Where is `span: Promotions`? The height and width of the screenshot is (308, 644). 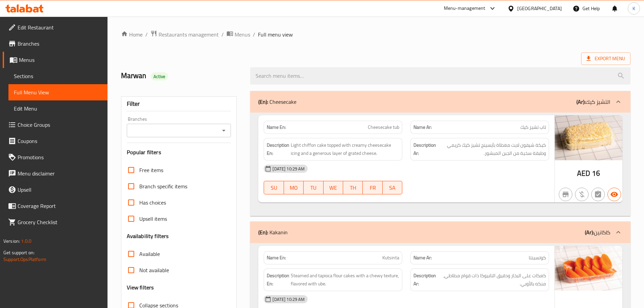
span: Promotions is located at coordinates (60, 157).